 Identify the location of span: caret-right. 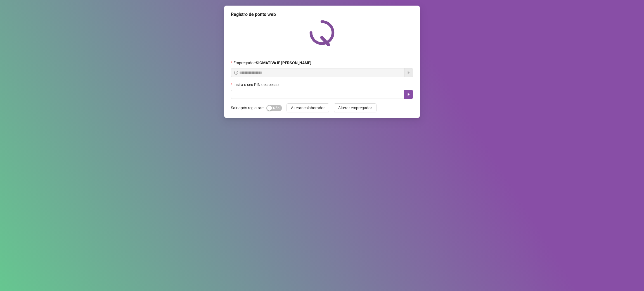
(408, 94).